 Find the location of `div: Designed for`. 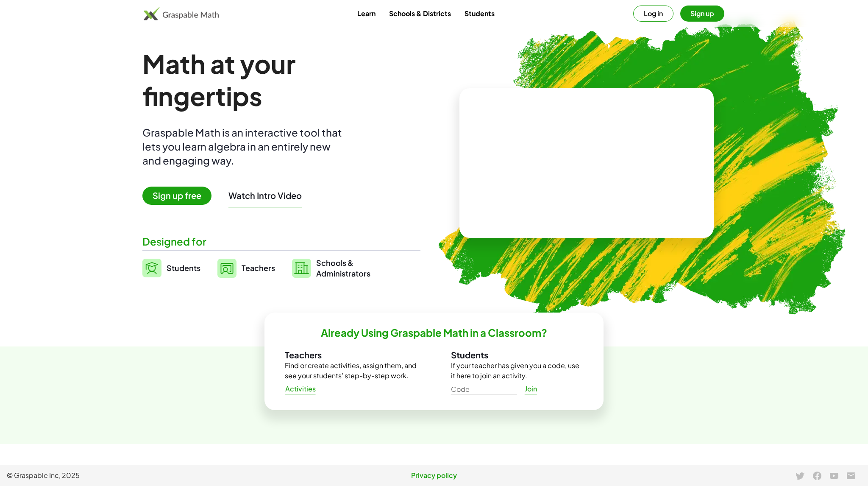

div: Designed for is located at coordinates (281, 242).